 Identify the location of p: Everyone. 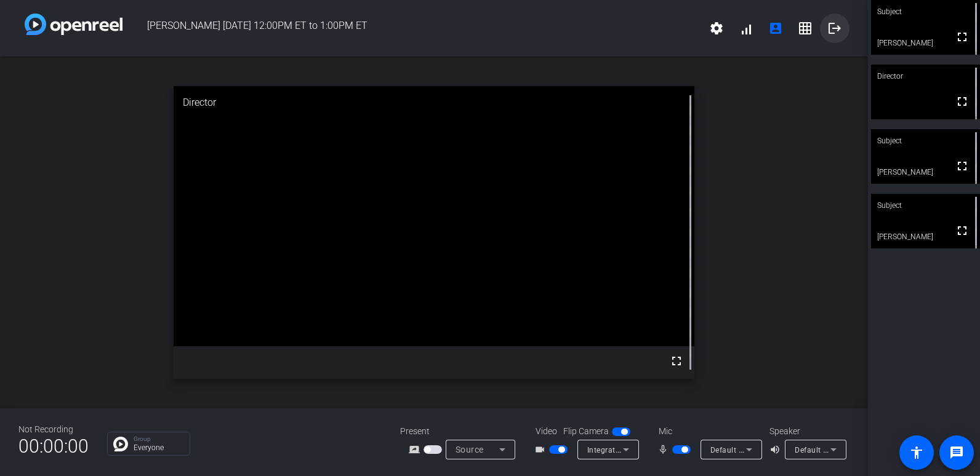
(158, 448).